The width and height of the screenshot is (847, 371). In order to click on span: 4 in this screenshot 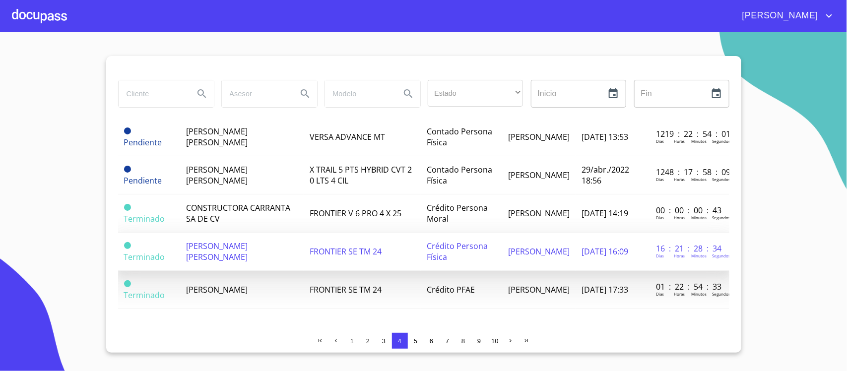, I will do `click(400, 341)`.